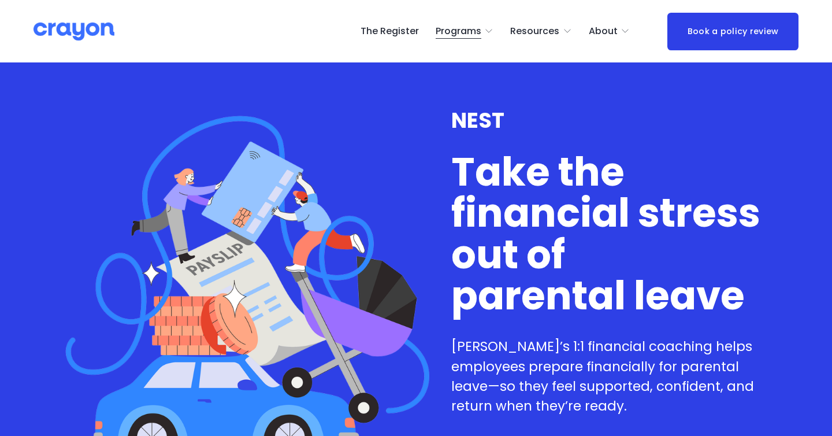  Describe the element at coordinates (609, 234) in the screenshot. I see `h1: Take the financial stress out of parental leave` at that location.